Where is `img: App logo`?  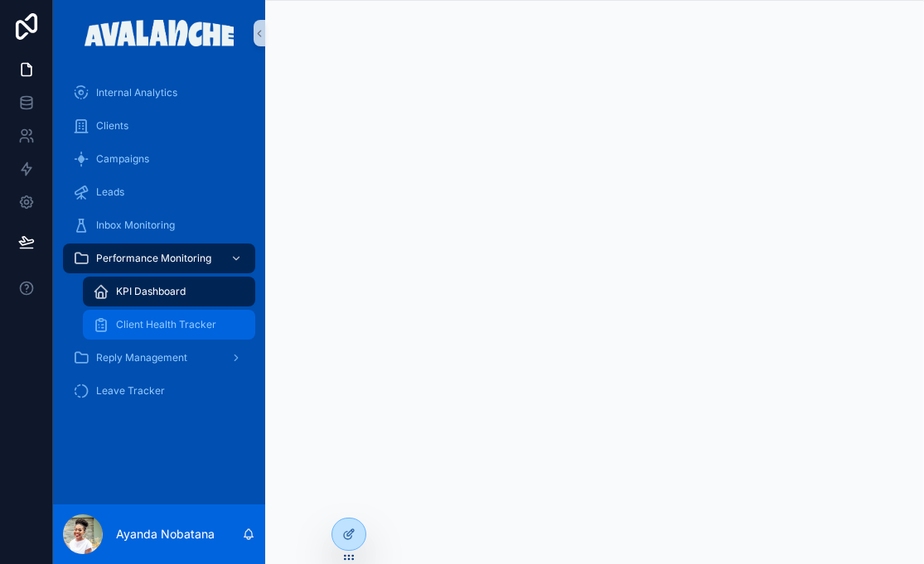
img: App logo is located at coordinates (159, 33).